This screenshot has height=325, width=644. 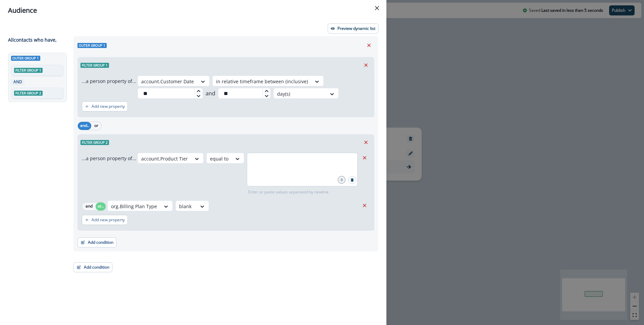 I want to click on button: and.., so click(x=85, y=126).